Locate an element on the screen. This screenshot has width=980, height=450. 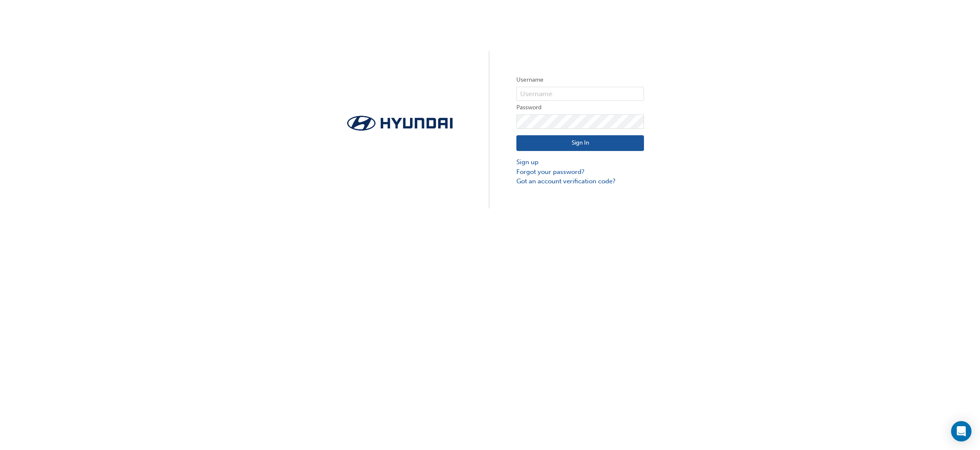
input: Username is located at coordinates (580, 94).